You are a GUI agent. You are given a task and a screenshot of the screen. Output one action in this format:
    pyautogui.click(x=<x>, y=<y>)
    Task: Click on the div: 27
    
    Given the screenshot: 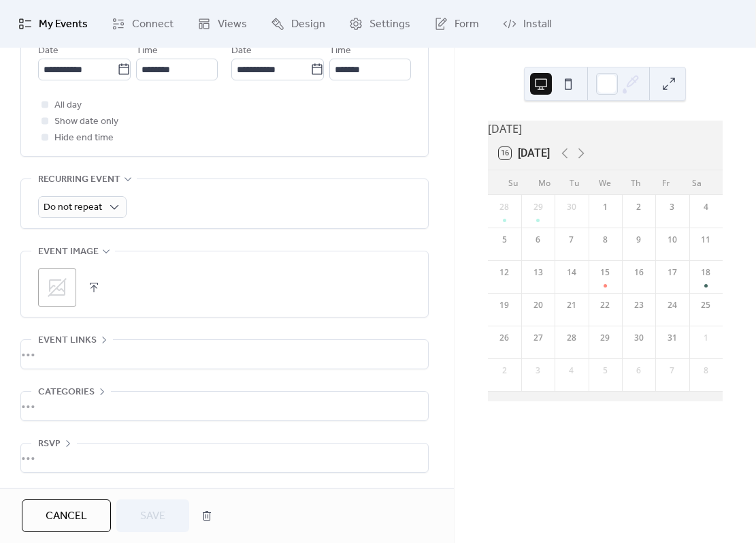 What is the action you would take?
    pyautogui.click(x=538, y=337)
    